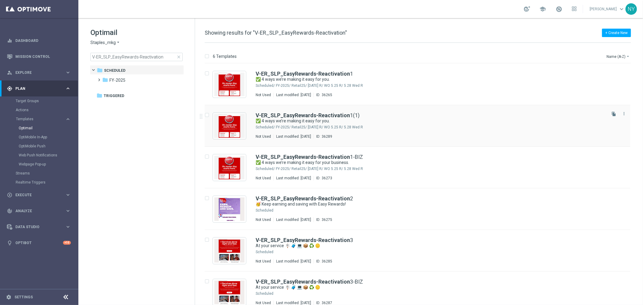  What do you see at coordinates (39, 41) in the screenshot?
I see `button: equalizer Dashboard` at bounding box center [39, 41].